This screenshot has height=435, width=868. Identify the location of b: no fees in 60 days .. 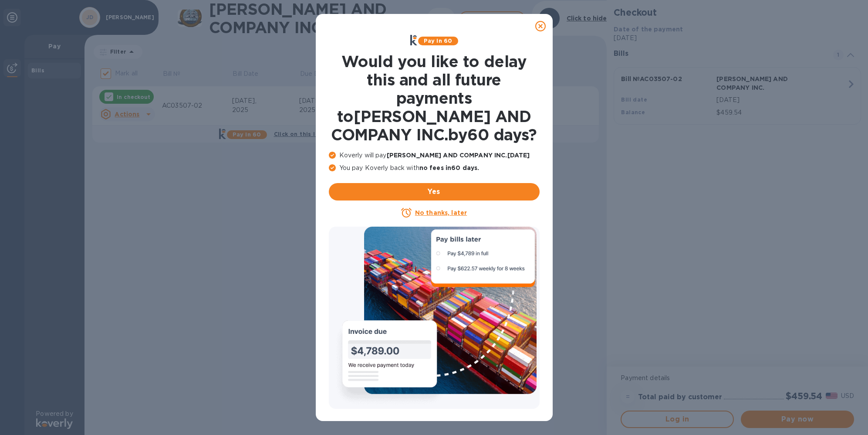
(449, 168).